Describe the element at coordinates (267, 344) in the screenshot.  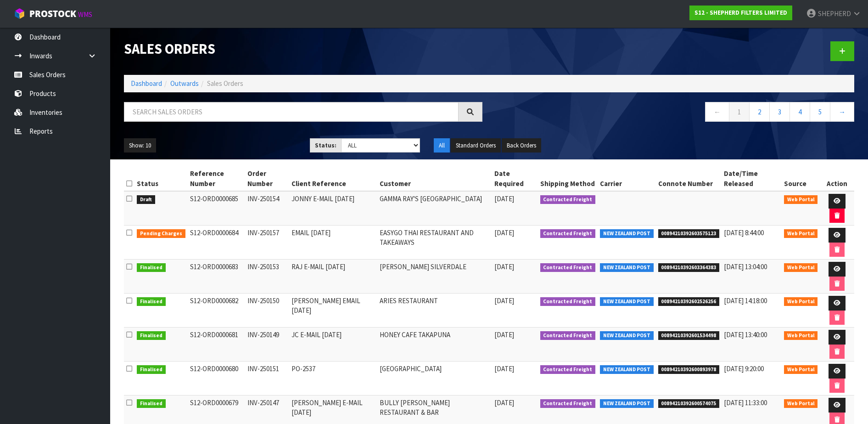
I see `td: INV-250149` at that location.